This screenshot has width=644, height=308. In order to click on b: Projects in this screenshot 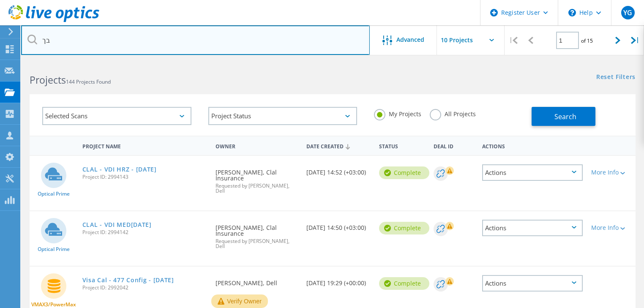, I will do `click(48, 80)`.